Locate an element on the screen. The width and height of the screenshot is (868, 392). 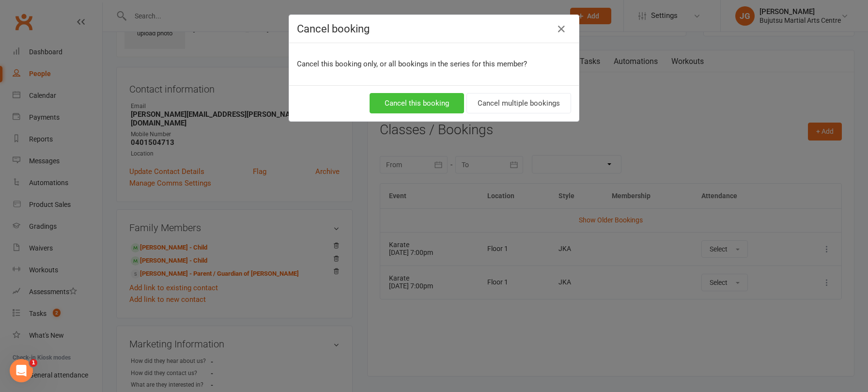
p: Cancel this booking only, or all bookings in the series for this member? is located at coordinates (434, 64).